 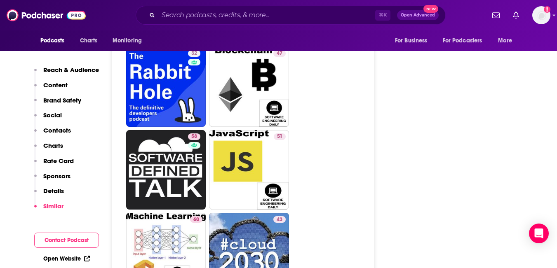 I want to click on p: Reach & Audience, so click(x=71, y=70).